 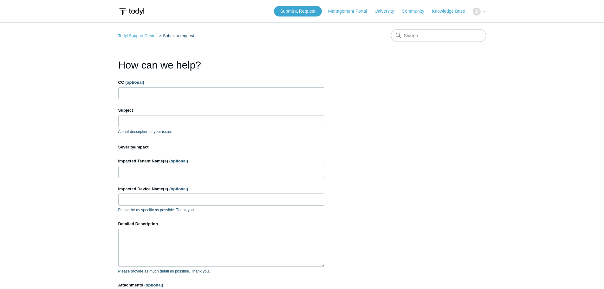 What do you see at coordinates (221, 210) in the screenshot?
I see `p: Please be as specific as possible. Thank you.` at bounding box center [221, 210].